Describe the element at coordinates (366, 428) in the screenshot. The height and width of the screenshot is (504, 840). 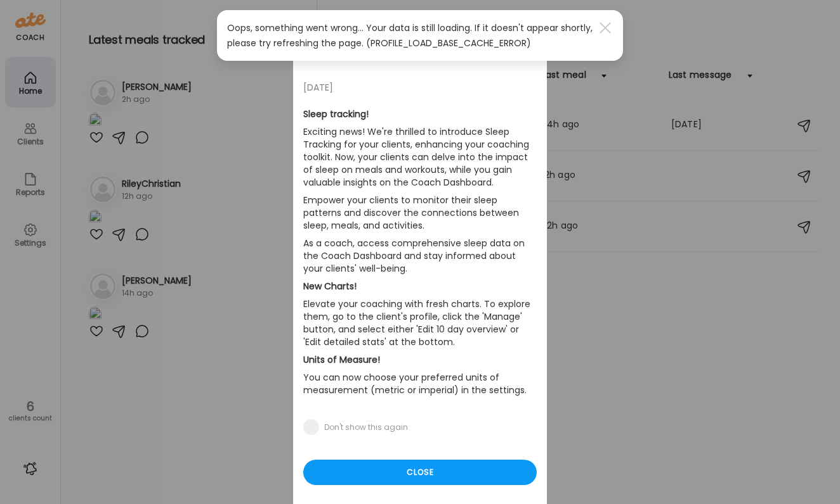
I see `div: Don't show this again` at that location.